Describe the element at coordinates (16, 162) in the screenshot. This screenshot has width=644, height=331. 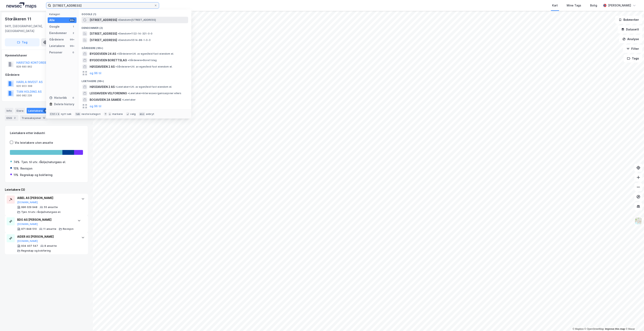
I see `div: 74%` at that location.